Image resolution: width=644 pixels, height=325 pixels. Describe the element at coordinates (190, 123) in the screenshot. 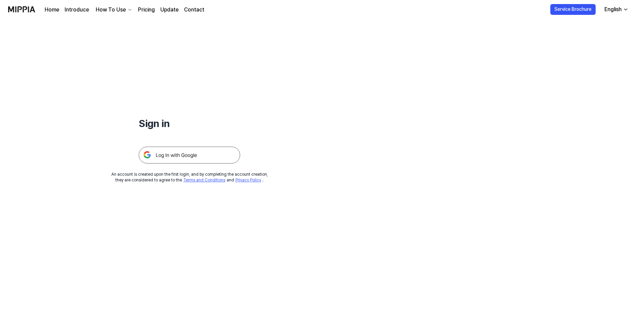

I see `h1: Sign in` at that location.